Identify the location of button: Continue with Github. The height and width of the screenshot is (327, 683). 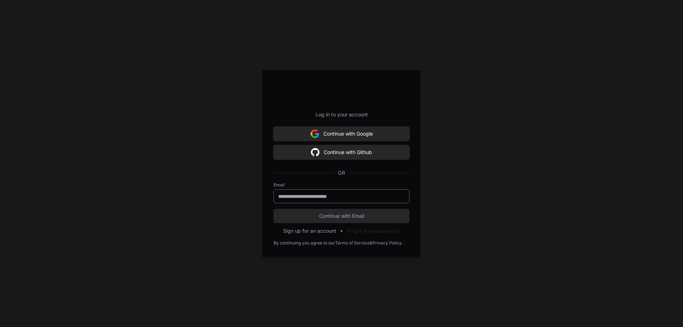
(341, 152).